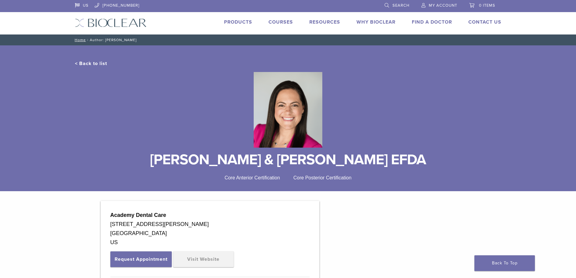 The height and width of the screenshot is (278, 576). Describe the element at coordinates (505, 263) in the screenshot. I see `a: Back To Top` at that location.